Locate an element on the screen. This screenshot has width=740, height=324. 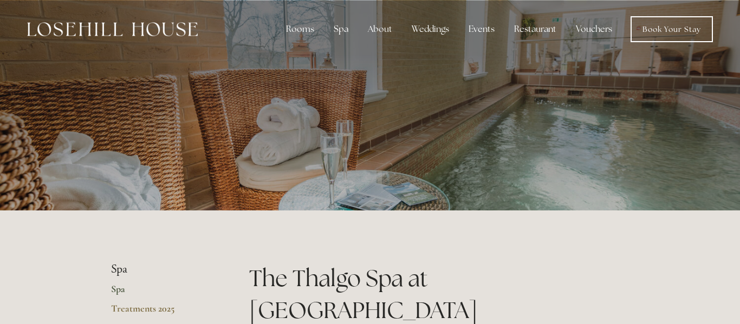
a: Spa is located at coordinates (162, 293).